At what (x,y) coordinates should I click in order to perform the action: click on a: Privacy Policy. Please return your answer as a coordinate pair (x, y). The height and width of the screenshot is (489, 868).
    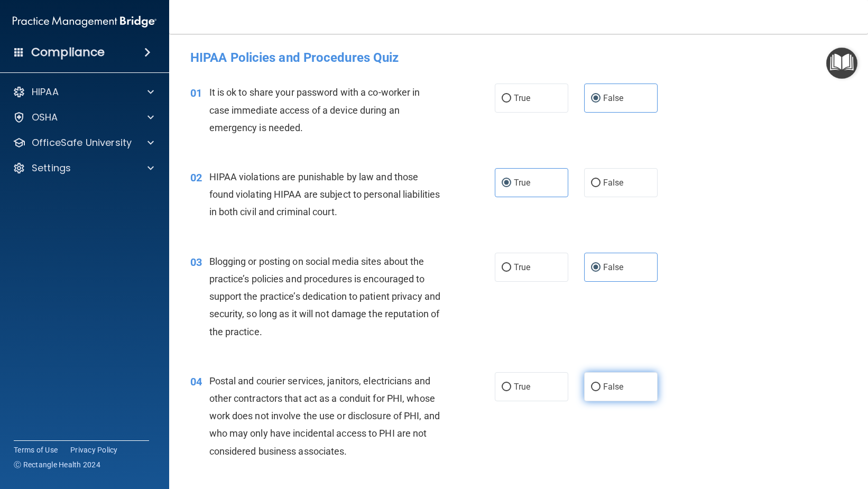
    Looking at the image, I should click on (94, 450).